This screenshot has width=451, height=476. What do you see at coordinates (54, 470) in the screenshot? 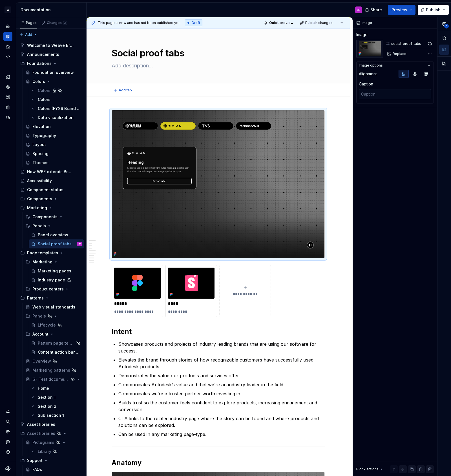
I see `a: FAQs` at bounding box center [54, 470].